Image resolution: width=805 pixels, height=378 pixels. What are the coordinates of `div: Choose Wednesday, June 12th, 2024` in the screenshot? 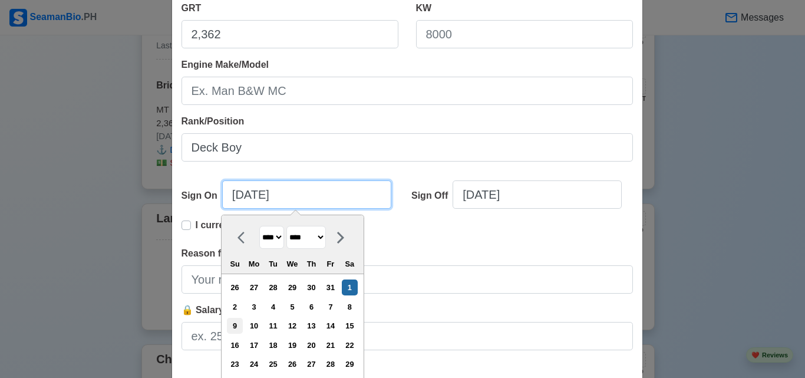 It's located at (292, 325).